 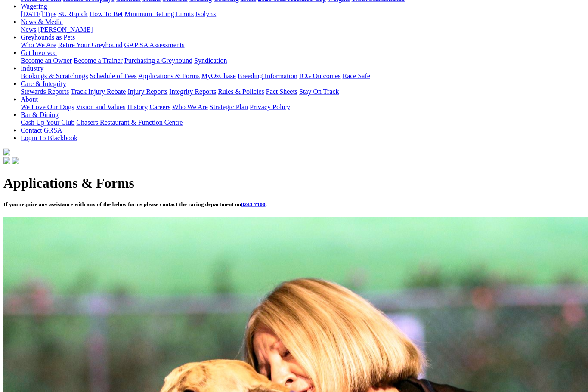 What do you see at coordinates (91, 45) in the screenshot?
I see `a: Retire Your Greyhound` at bounding box center [91, 45].